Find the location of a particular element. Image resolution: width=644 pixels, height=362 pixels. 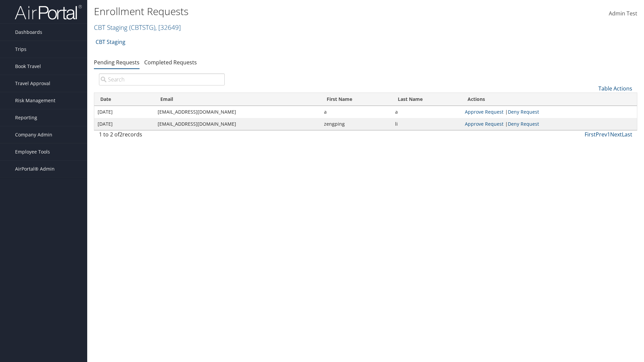

td: li is located at coordinates (427, 124).